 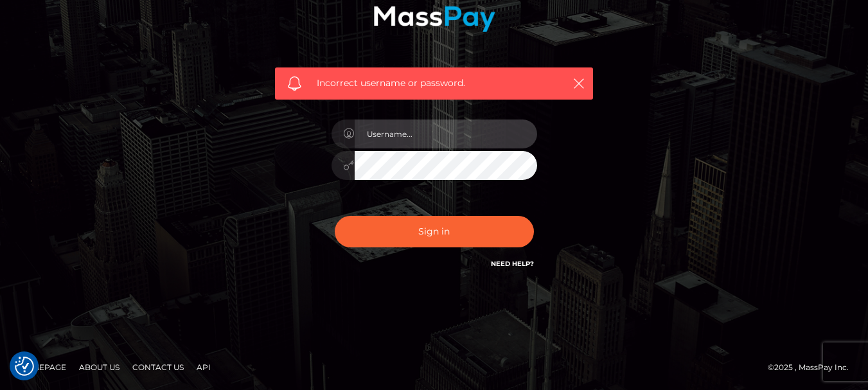 What do you see at coordinates (812, 367) in the screenshot?
I see `div: © 2025 , MassPay Inc.` at bounding box center [812, 367].